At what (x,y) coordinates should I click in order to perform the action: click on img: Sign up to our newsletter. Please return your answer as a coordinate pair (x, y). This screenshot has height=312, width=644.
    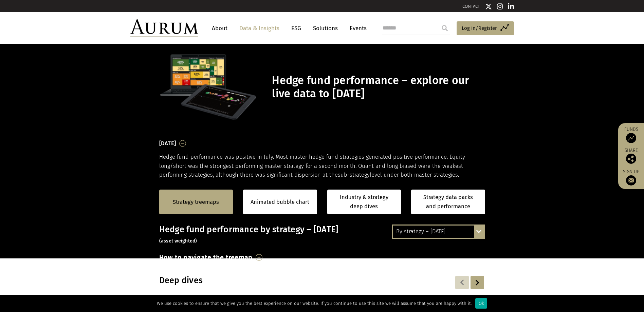
    Looking at the image, I should click on (631, 181).